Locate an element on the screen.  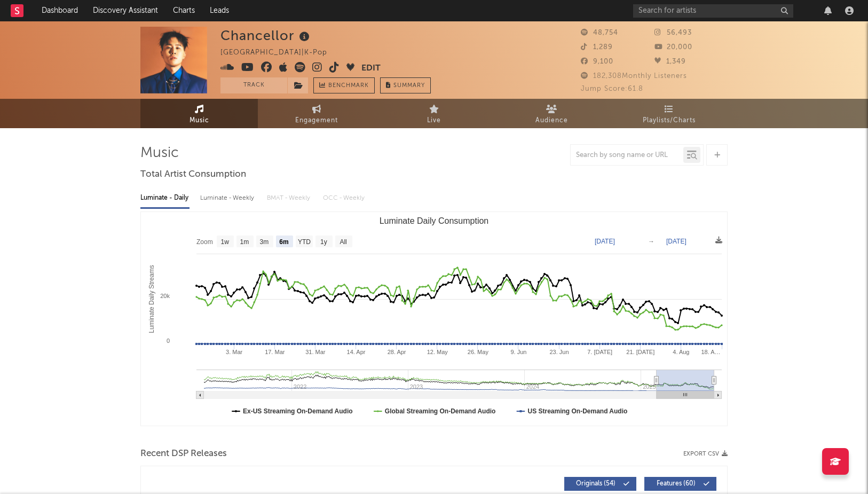
text: 3. Mar is located at coordinates (234, 352).